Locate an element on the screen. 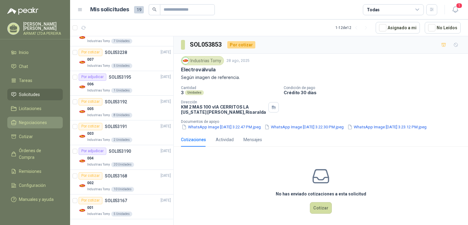  h3: No has enviado cotizaciones a esta solicitud is located at coordinates (321, 194).